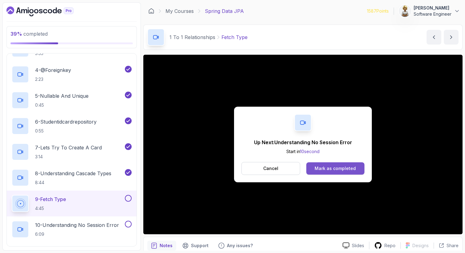 The height and width of the screenshot is (253, 465). What do you see at coordinates (271, 168) in the screenshot?
I see `p: Cancel` at bounding box center [271, 168].